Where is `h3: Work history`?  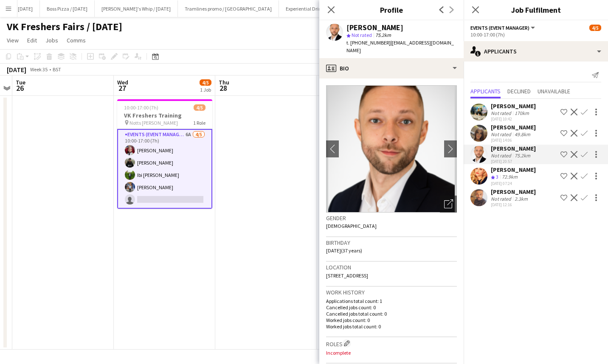
h3: Work history is located at coordinates (391, 292).